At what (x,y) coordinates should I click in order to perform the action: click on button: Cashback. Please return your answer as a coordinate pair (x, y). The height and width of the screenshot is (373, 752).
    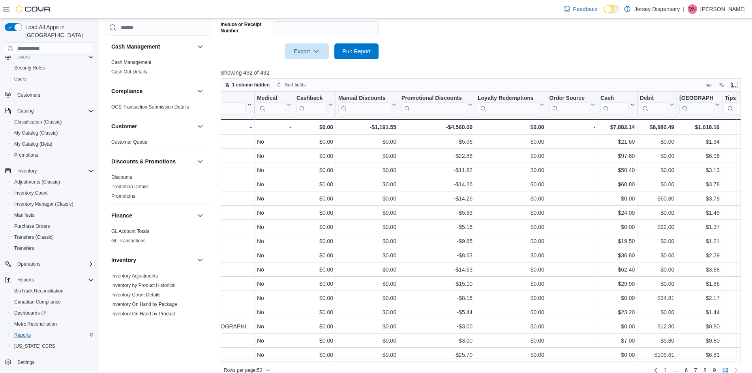
    Looking at the image, I should click on (315, 105).